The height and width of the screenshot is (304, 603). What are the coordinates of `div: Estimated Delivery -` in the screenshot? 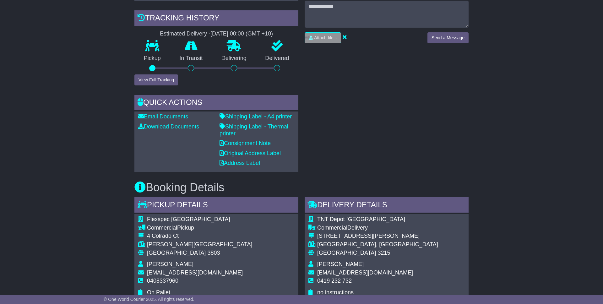 It's located at (217, 34).